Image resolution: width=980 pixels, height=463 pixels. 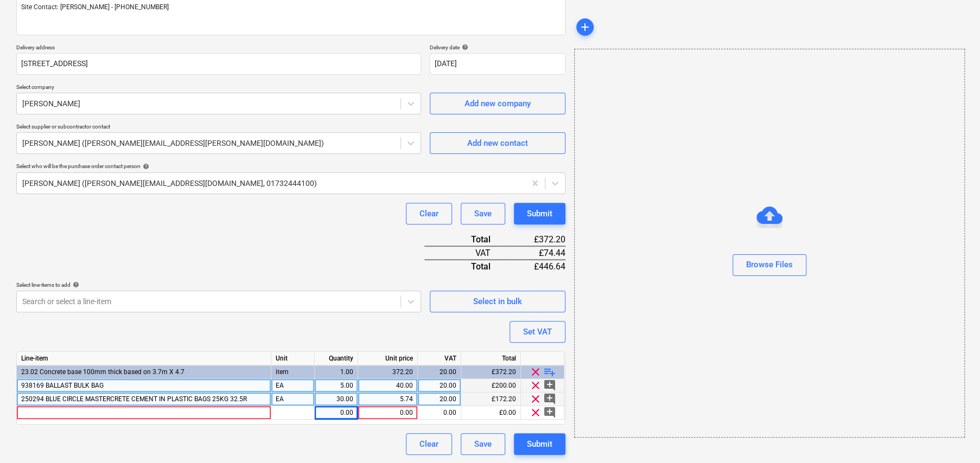 What do you see at coordinates (498, 301) in the screenshot?
I see `div: Select in bulk` at bounding box center [498, 301].